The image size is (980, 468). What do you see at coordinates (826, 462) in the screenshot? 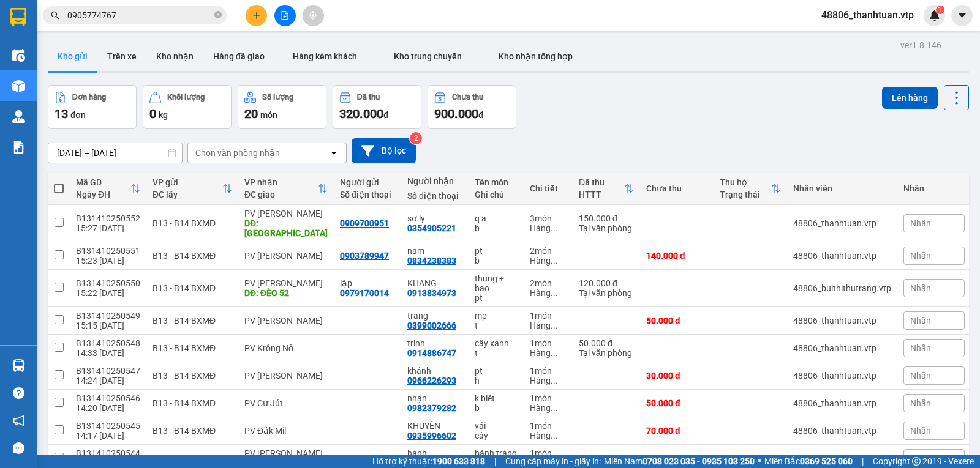
I see `strong: 0369 525 060` at bounding box center [826, 462].